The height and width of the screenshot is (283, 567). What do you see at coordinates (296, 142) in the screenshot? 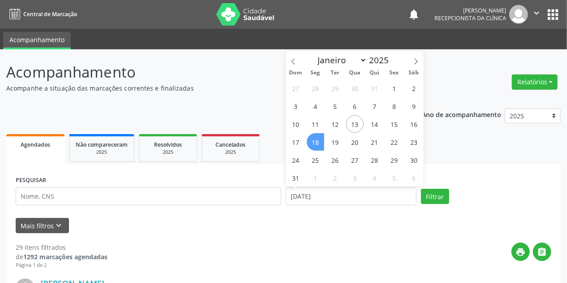
I see `span: Agosto 17, 2025` at bounding box center [296, 142].